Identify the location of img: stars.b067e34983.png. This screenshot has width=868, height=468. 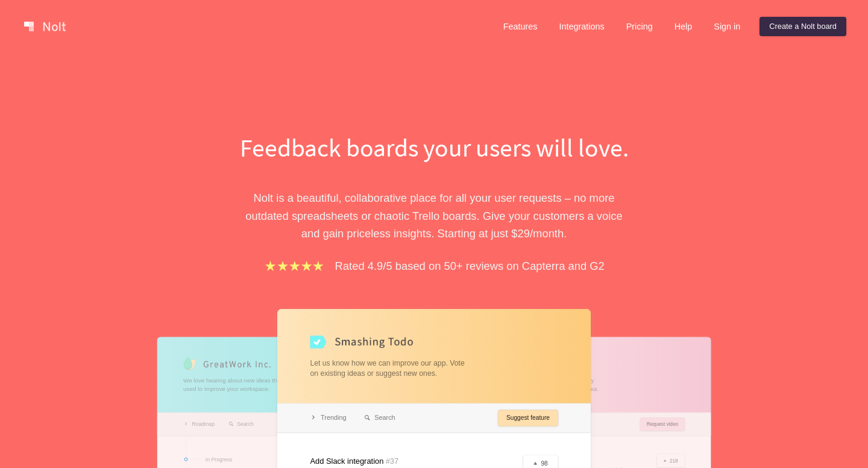
(294, 265).